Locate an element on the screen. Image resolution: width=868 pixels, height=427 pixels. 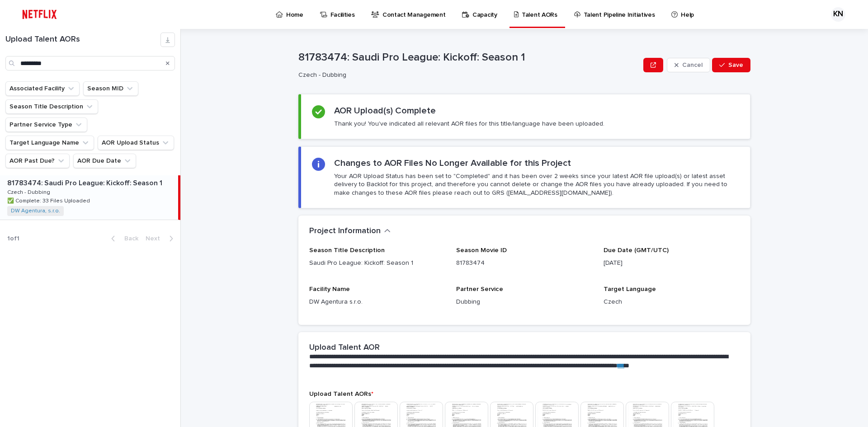
button: AOR Upload Status is located at coordinates (136, 143).